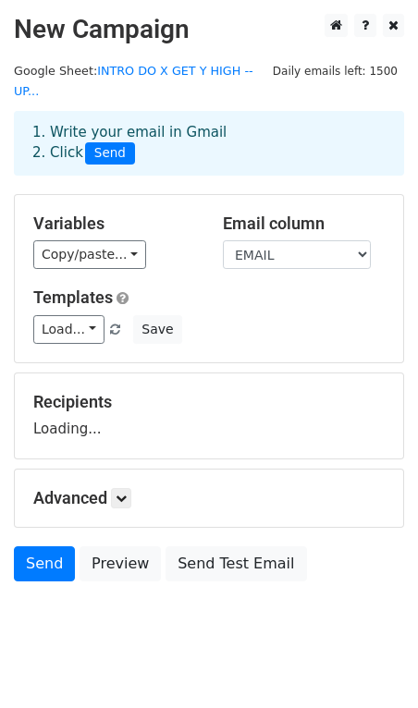  I want to click on h5: Advanced, so click(209, 498).